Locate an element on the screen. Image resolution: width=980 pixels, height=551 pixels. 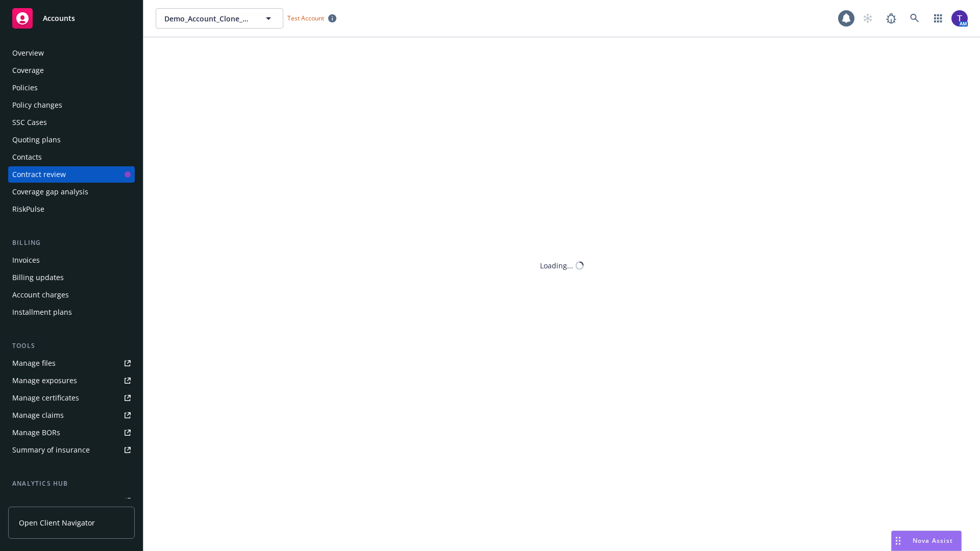
a: RiskPulse is located at coordinates (72, 209).